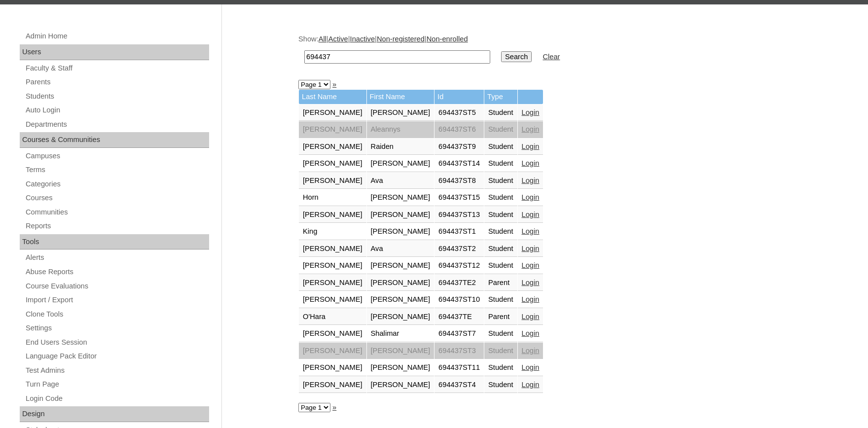  What do you see at coordinates (459, 351) in the screenshot?
I see `td: 694437ST3` at bounding box center [459, 351].